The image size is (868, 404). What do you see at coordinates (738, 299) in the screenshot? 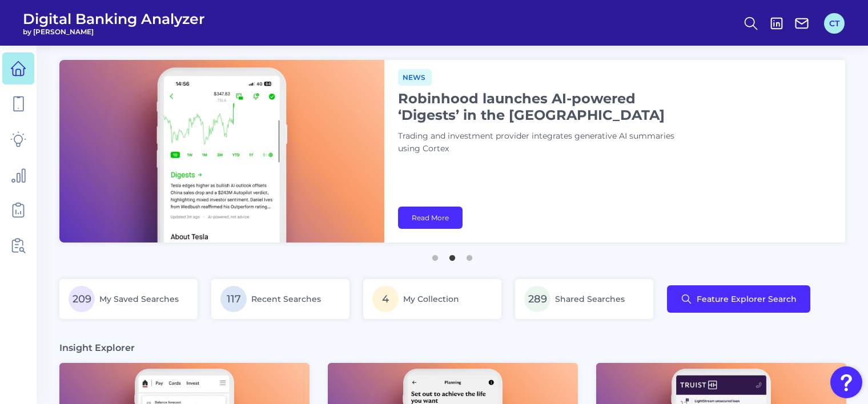
I see `button: Feature Explorer Search` at bounding box center [738, 299].